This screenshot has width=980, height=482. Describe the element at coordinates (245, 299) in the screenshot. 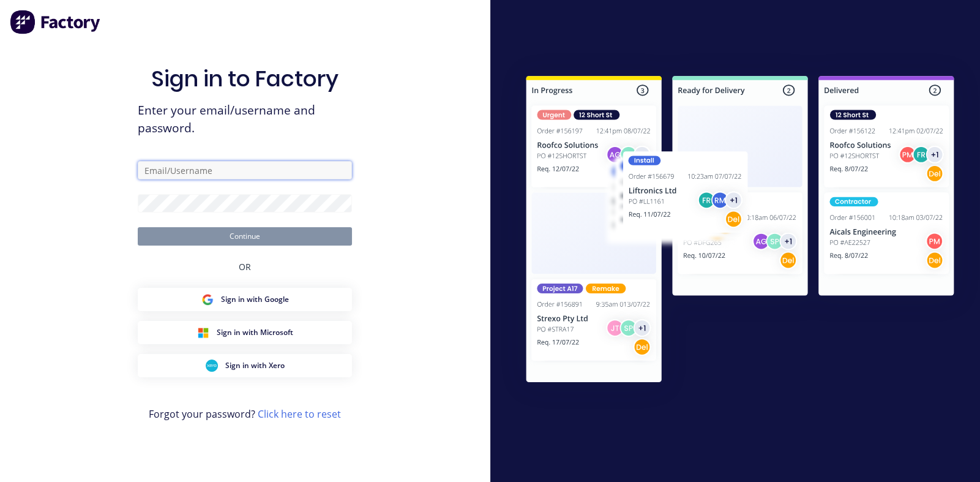

I see `button: Google Sign inSign in with Google` at that location.